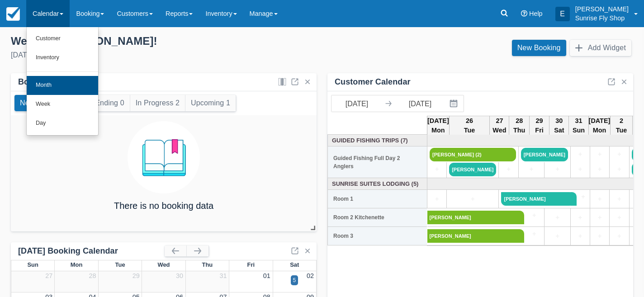  Describe the element at coordinates (77, 264) in the screenshot. I see `span: Mon` at that location.